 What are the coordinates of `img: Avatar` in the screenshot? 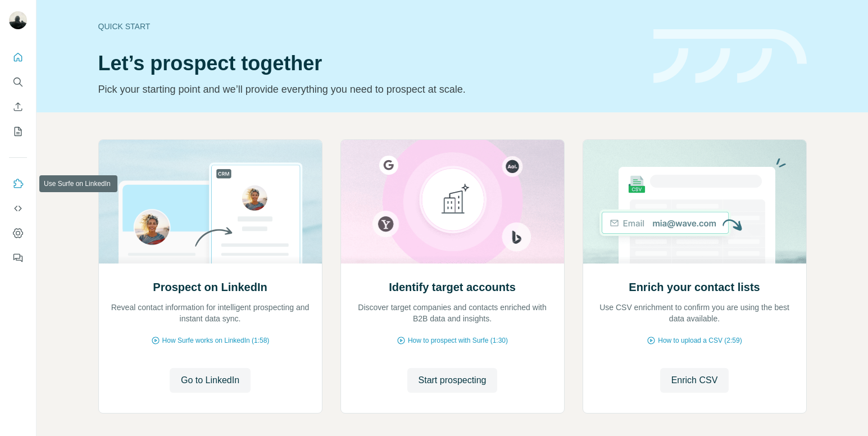 It's located at (18, 20).